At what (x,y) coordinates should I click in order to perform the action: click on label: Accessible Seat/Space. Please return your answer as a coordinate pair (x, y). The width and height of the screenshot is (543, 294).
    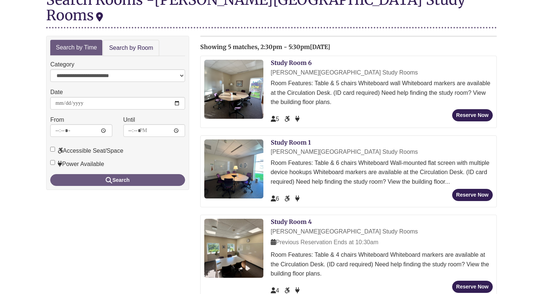
    Looking at the image, I should click on (87, 151).